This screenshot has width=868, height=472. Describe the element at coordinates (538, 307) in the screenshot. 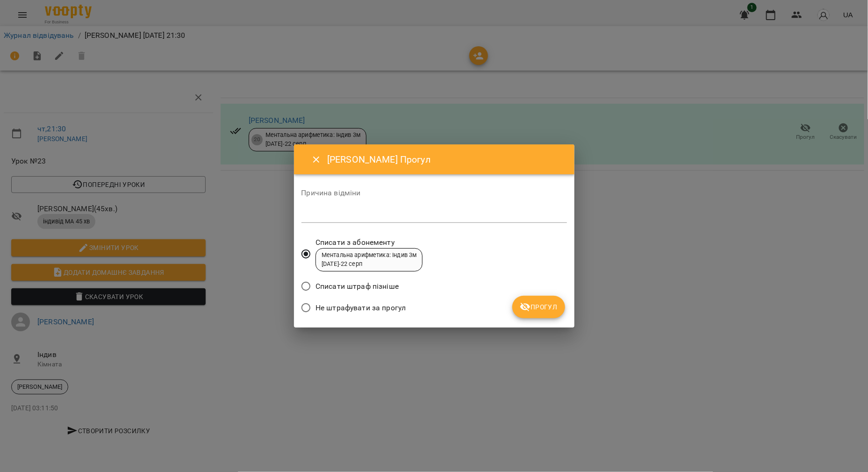

I see `button: Прогул` at that location.